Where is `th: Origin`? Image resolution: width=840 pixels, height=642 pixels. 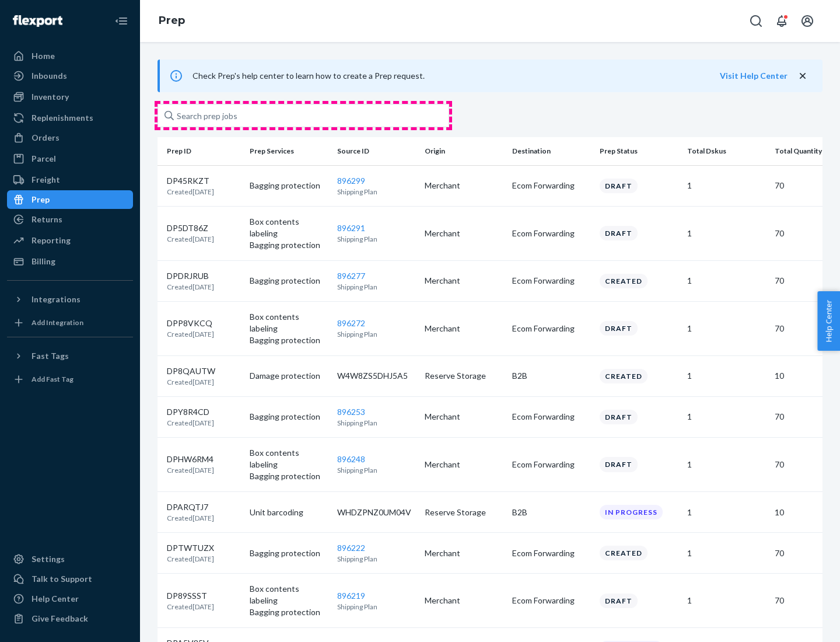 th: Origin is located at coordinates (464, 151).